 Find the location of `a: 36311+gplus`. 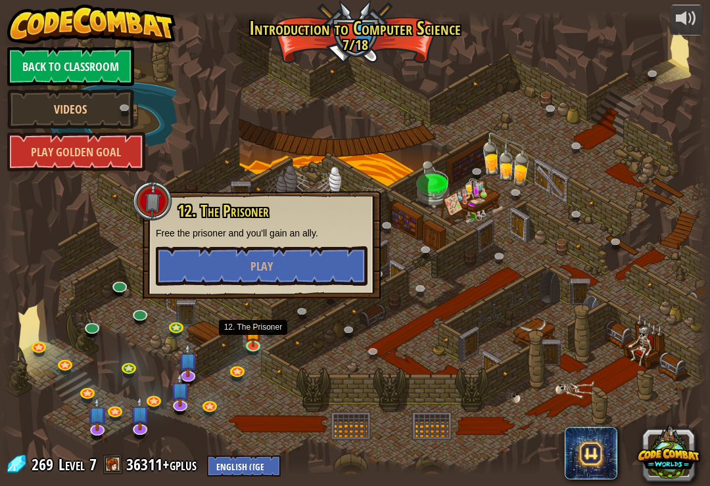

a: 36311+gplus is located at coordinates (163, 465).